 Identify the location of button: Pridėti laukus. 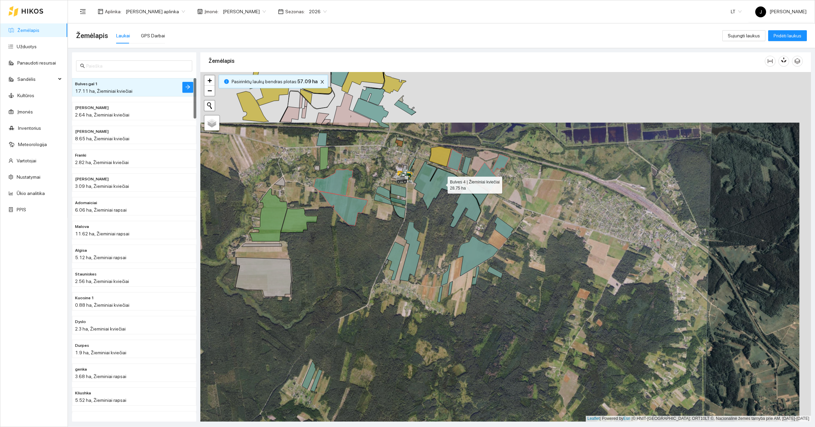
(788, 36).